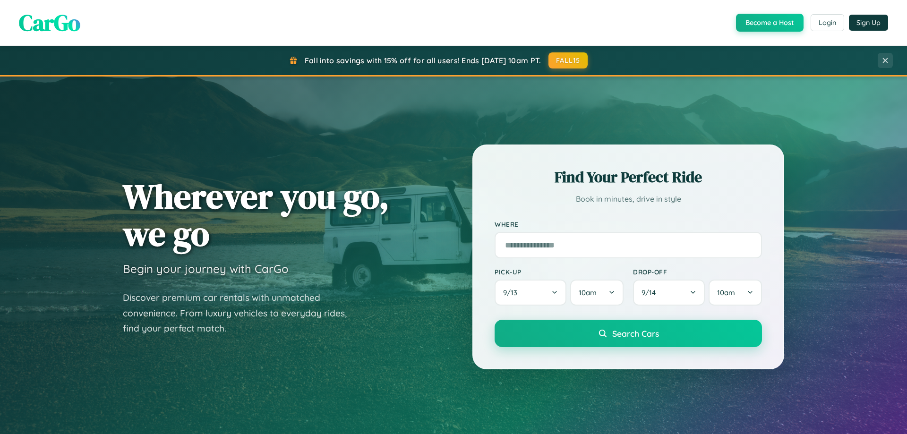 This screenshot has height=434, width=907. I want to click on span: CarGo, so click(50, 23).